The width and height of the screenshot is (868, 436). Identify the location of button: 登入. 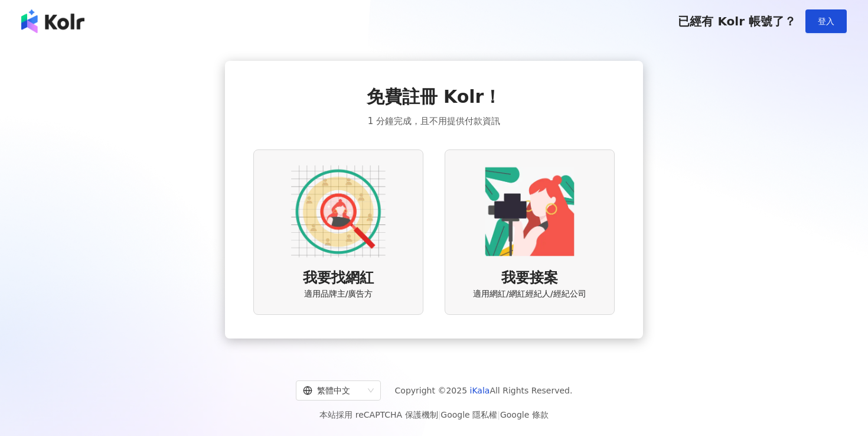
(826, 21).